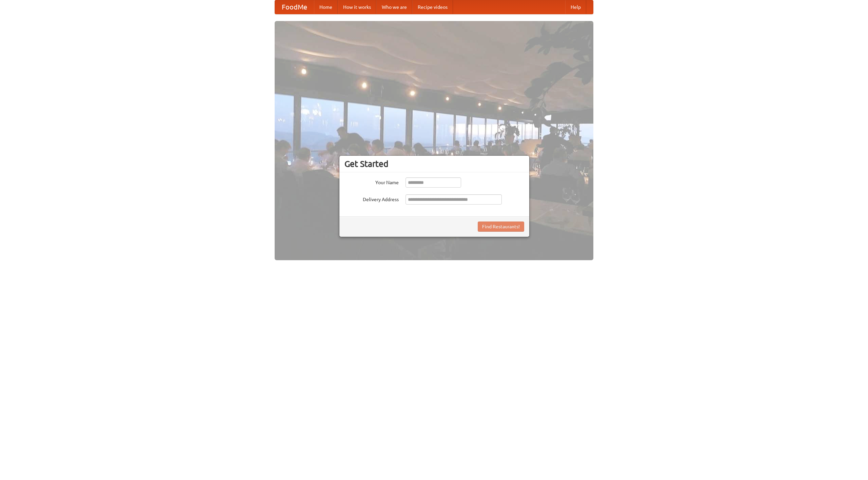 This screenshot has width=868, height=480. Describe the element at coordinates (576, 7) in the screenshot. I see `a: Help` at that location.